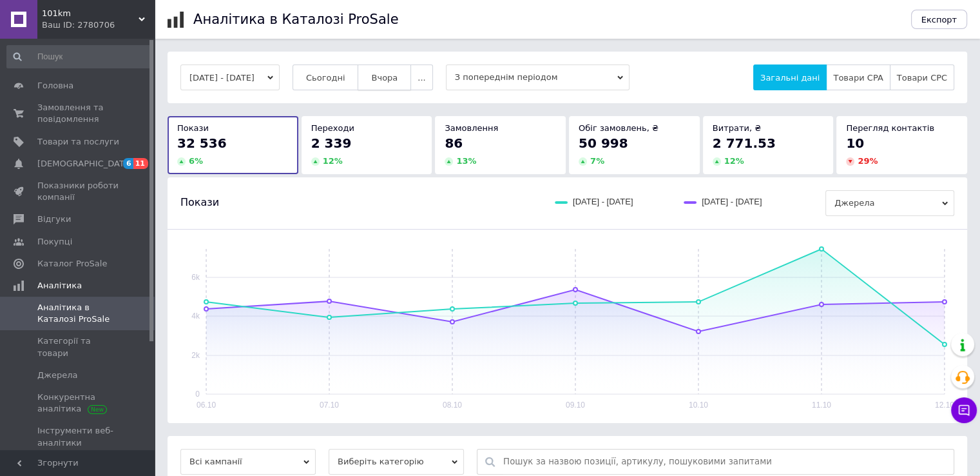  I want to click on input: Пошук за назвою позиції, артикулу, пошуковими запитами, so click(725, 461).